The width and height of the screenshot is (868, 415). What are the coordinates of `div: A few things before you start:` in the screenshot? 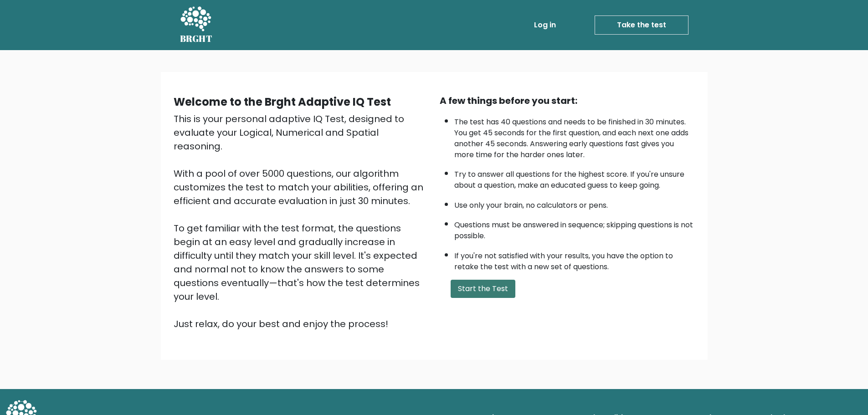 It's located at (567, 100).